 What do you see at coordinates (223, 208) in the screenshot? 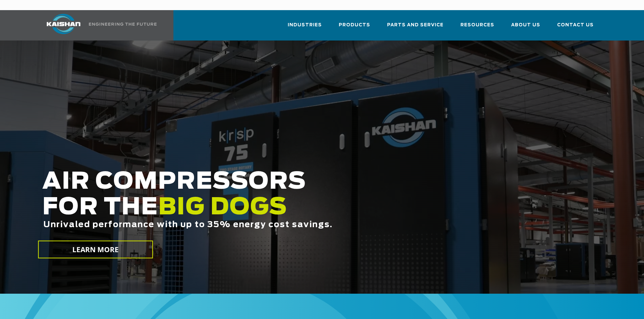
I see `span: BIG DOGS` at bounding box center [223, 208].